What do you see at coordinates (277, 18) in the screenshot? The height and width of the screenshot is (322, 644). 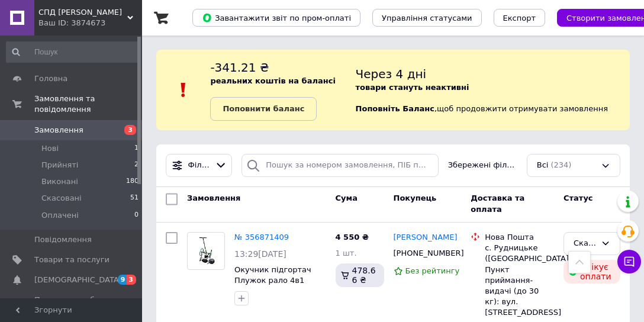 I see `span: Завантажити звіт по пром-оплаті` at bounding box center [277, 18].